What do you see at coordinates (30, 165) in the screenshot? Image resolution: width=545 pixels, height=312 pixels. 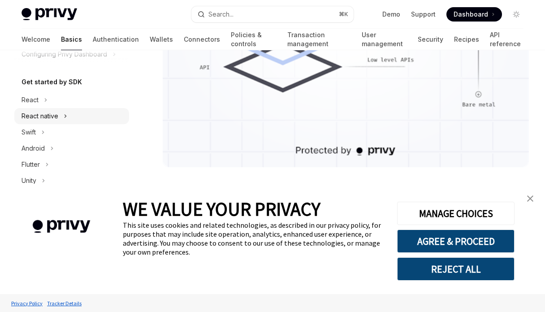 I see `div: Flutter` at bounding box center [30, 165].